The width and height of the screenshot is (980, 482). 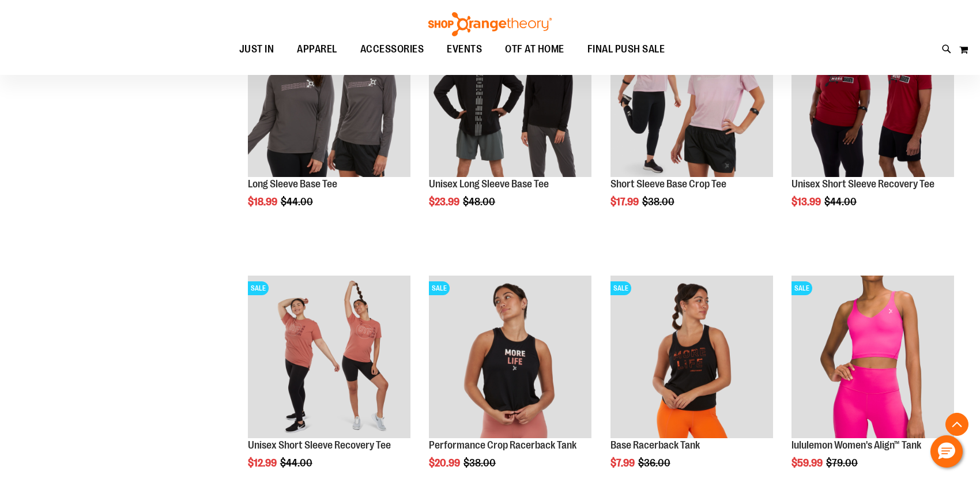 What do you see at coordinates (510, 96) in the screenshot?
I see `img: Product image for Unisex Long Sleeve Base Tee` at bounding box center [510, 96].